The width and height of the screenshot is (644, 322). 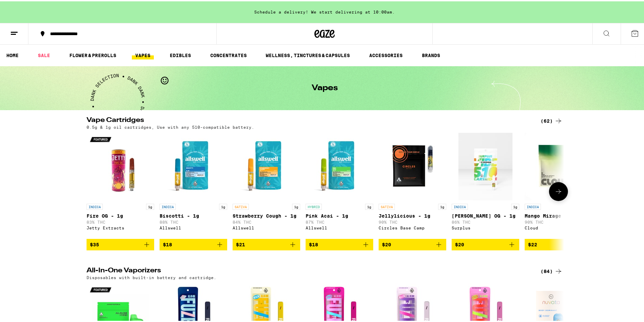 What do you see at coordinates (121, 221) in the screenshot?
I see `p: 83% THC` at bounding box center [121, 221].